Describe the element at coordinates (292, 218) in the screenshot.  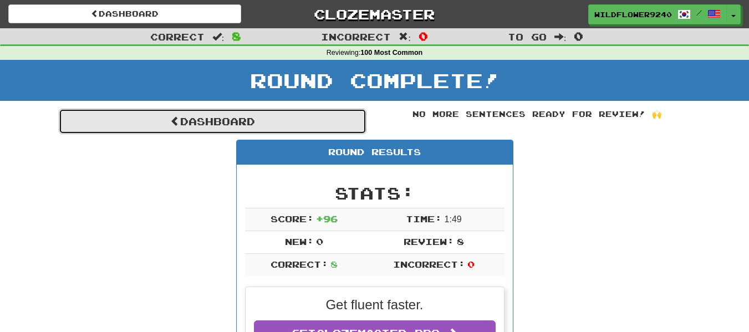
I see `span: Score:` at that location.